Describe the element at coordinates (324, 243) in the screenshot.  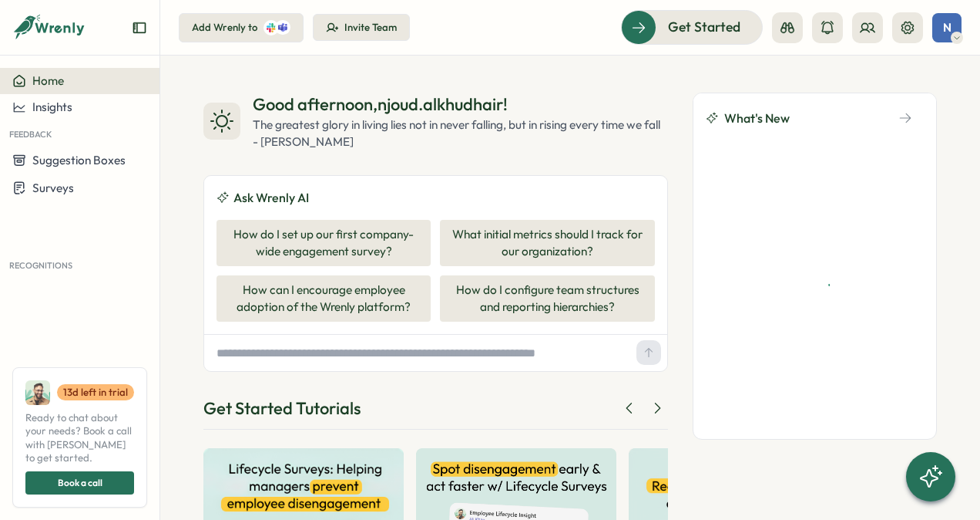
I see `button: How do I set up our first company-wide engagement survey?` at that location.